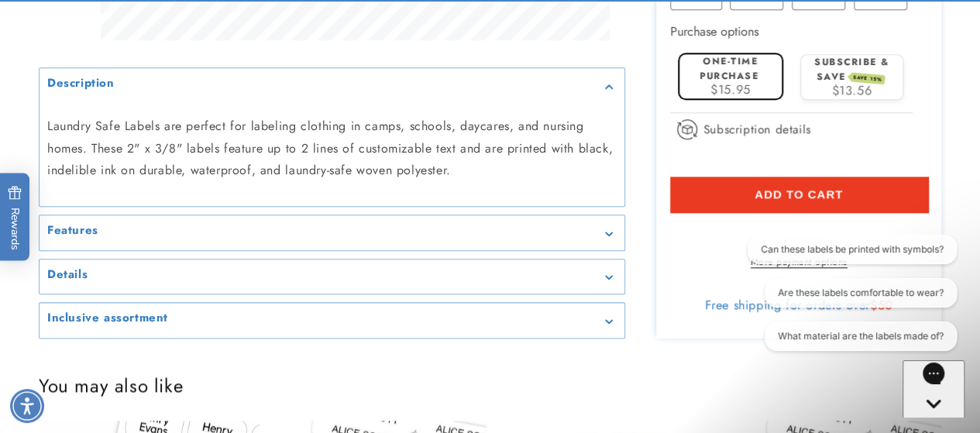 The image size is (980, 433). I want to click on p: Laundry Safe Labels are perfect for labeling clothing in camps, schools, daycares, and nursing ho..., so click(332, 148).